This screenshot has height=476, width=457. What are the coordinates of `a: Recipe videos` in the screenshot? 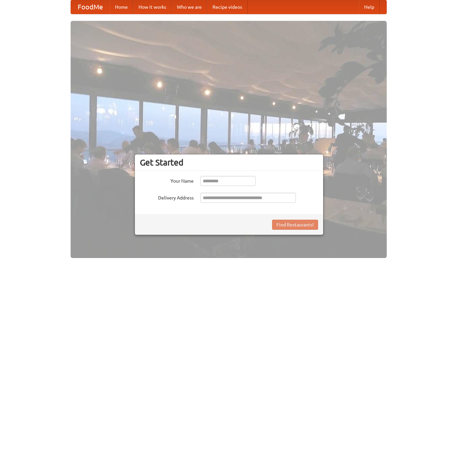 It's located at (227, 7).